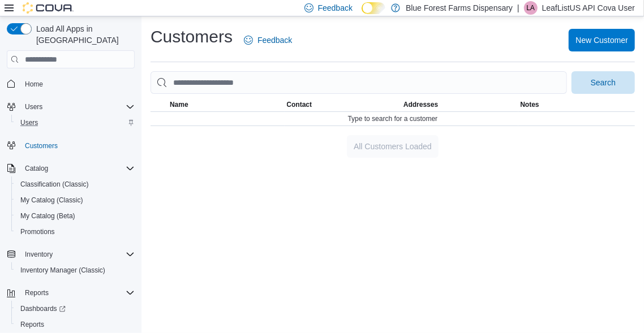  Describe the element at coordinates (41, 146) in the screenshot. I see `a: Customers` at that location.